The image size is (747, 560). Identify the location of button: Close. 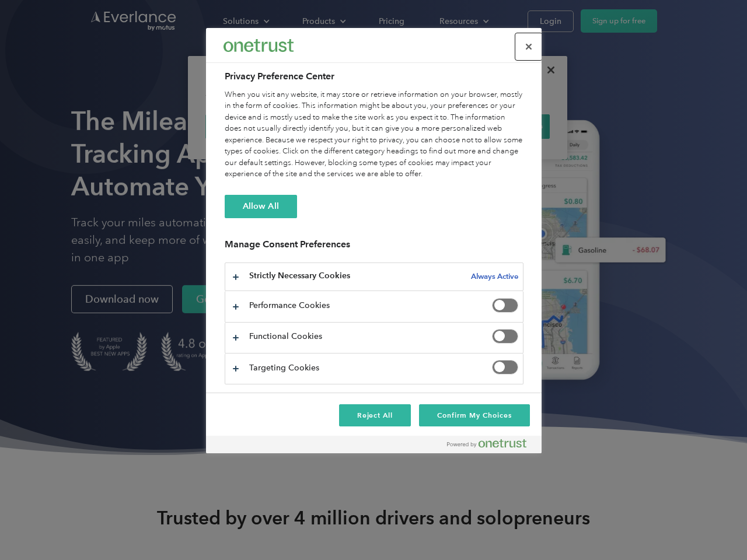
(529, 46).